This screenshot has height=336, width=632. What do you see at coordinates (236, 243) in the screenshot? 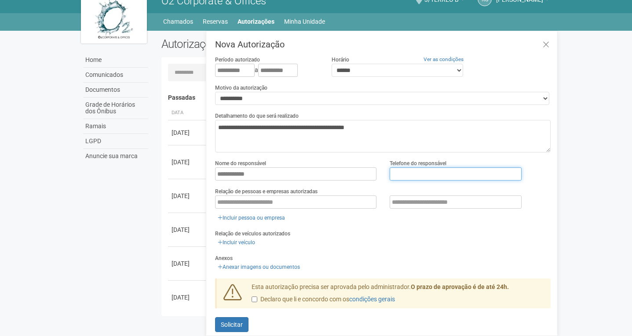
I see `a: Incluir veículo` at bounding box center [236, 243].